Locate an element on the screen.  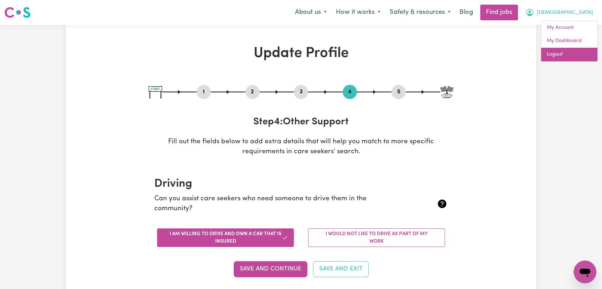
button: About us is located at coordinates (310, 12).